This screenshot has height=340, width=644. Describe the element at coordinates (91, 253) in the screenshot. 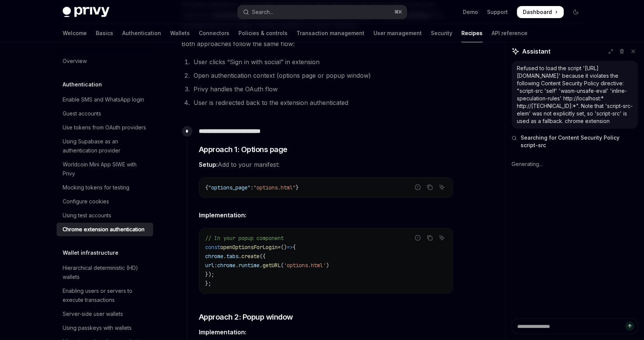

I see `h5: Wallet infrastructure` at that location.